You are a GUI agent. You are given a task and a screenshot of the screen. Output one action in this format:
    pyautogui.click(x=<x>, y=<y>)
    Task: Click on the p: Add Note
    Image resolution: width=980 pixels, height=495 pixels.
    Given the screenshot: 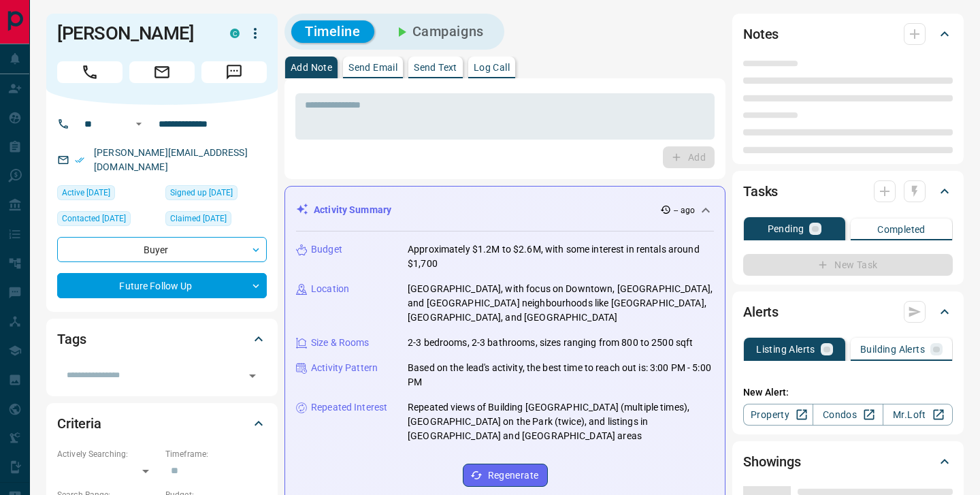 What is the action you would take?
    pyautogui.click(x=311, y=68)
    